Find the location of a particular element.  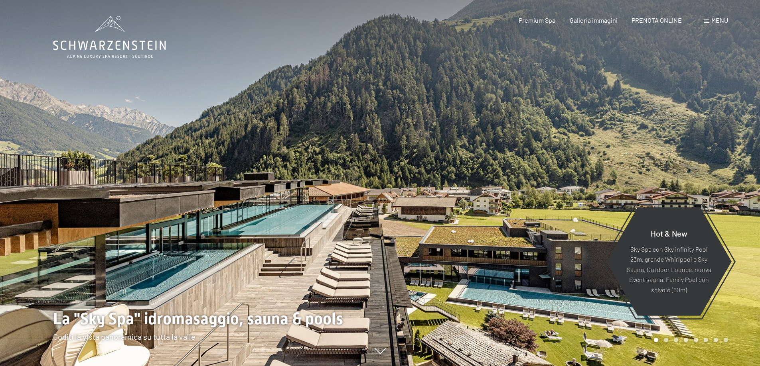

a: Premium Spa is located at coordinates (537, 20).